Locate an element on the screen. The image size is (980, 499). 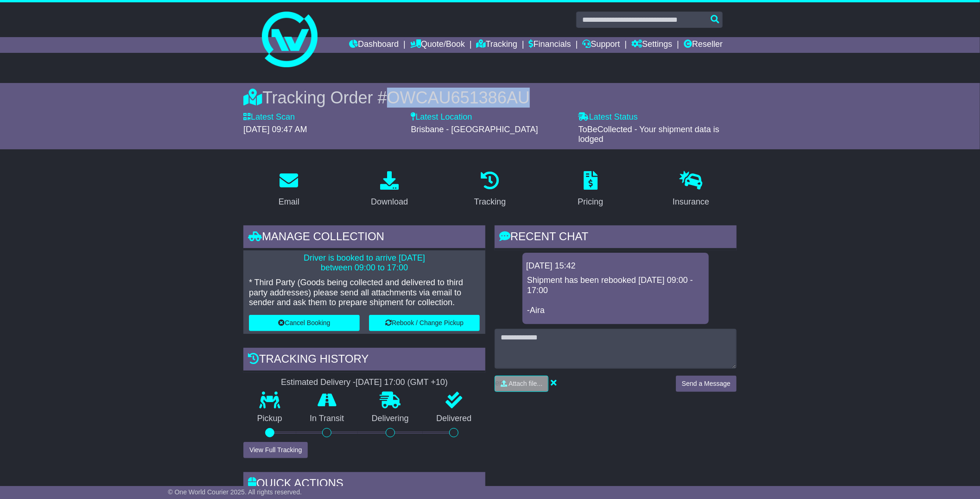
p: Pickup is located at coordinates (270, 419).